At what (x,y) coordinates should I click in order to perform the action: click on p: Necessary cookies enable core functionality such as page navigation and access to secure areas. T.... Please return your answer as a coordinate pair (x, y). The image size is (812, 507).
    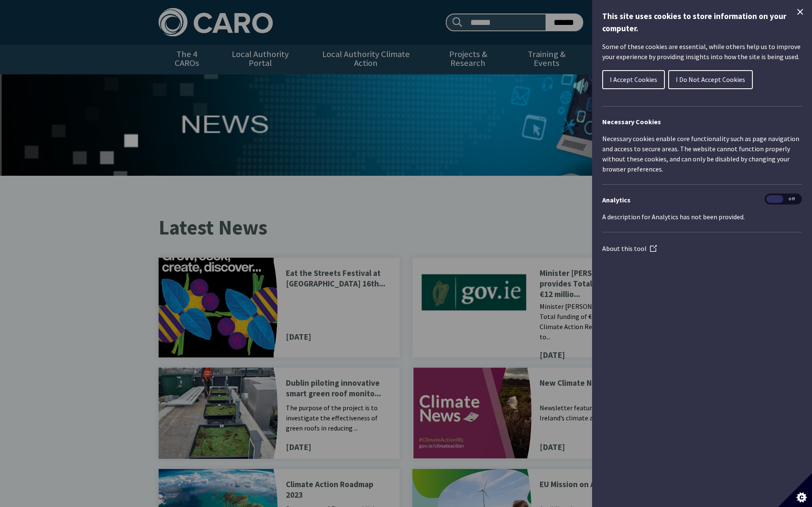
    Looking at the image, I should click on (702, 154).